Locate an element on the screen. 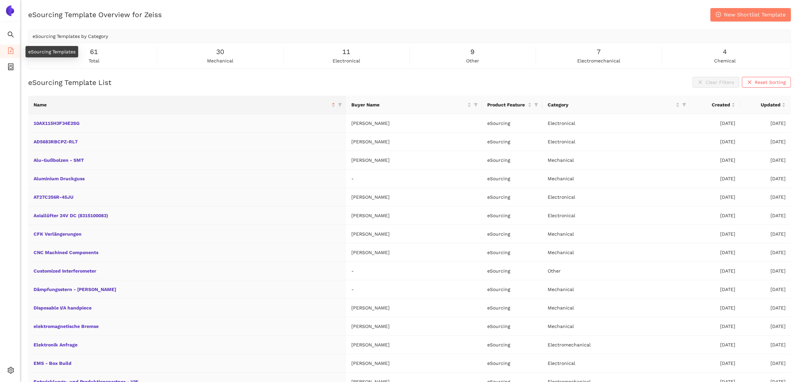 This screenshot has height=382, width=799. span: Updated is located at coordinates (763, 105).